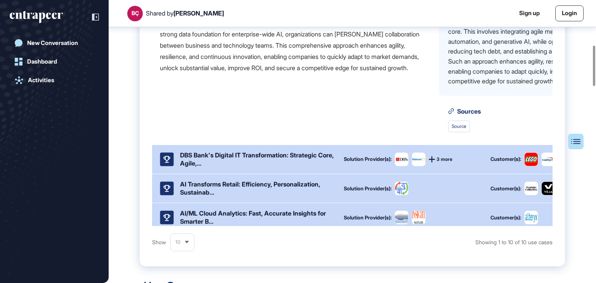 This screenshot has width=596, height=283. Describe the element at coordinates (42, 62) in the screenshot. I see `div: Dashboard` at that location.